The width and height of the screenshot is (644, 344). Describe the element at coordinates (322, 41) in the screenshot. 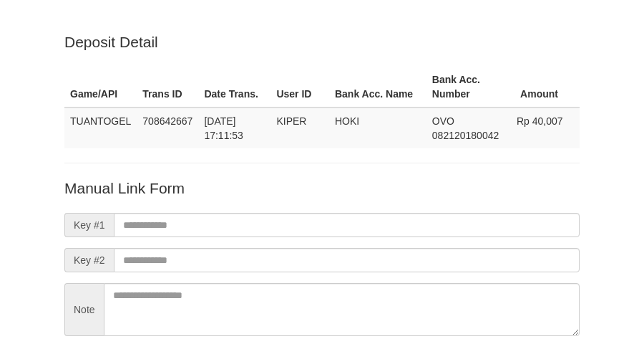

I see `p: Deposit Detail` at that location.